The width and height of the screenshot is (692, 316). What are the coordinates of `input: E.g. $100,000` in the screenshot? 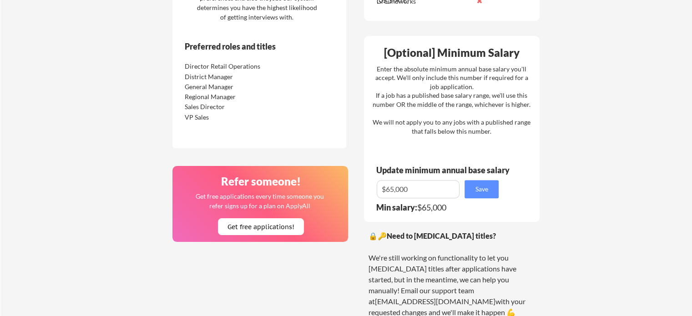 It's located at (418, 189).